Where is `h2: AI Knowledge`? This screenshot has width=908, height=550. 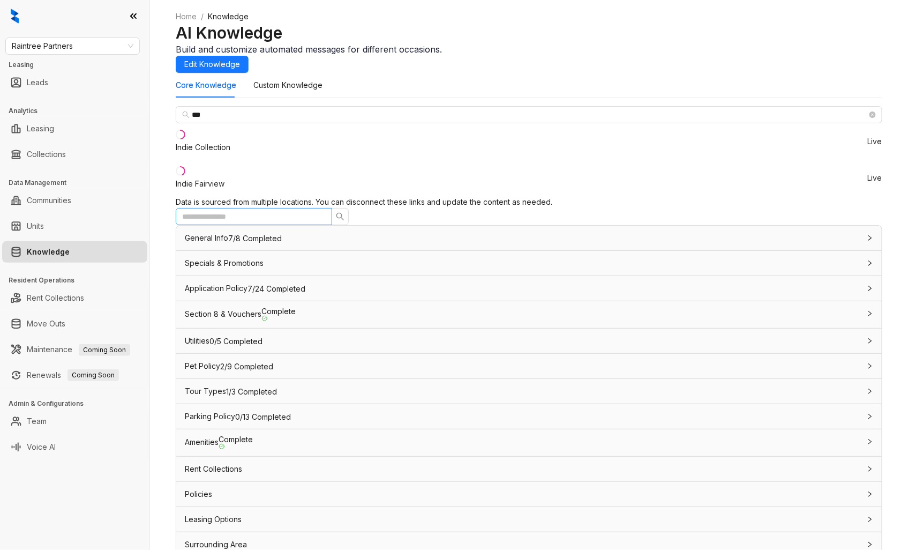 h2: AI Knowledge is located at coordinates (529, 33).